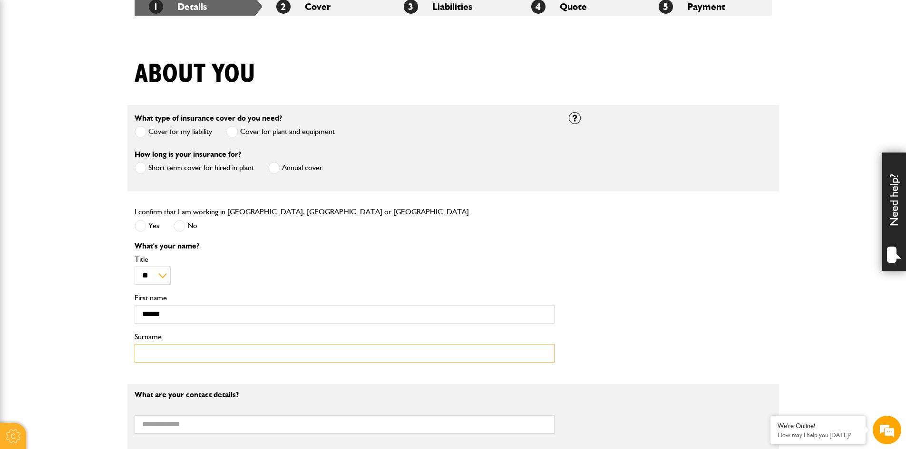 This screenshot has width=906, height=449. Describe the element at coordinates (93, 98) in the screenshot. I see `input: Enter your last name` at that location.